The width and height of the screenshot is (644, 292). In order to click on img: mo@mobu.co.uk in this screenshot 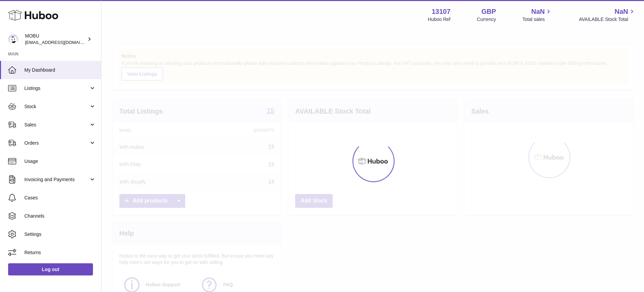, I will do `click(13, 39)`.